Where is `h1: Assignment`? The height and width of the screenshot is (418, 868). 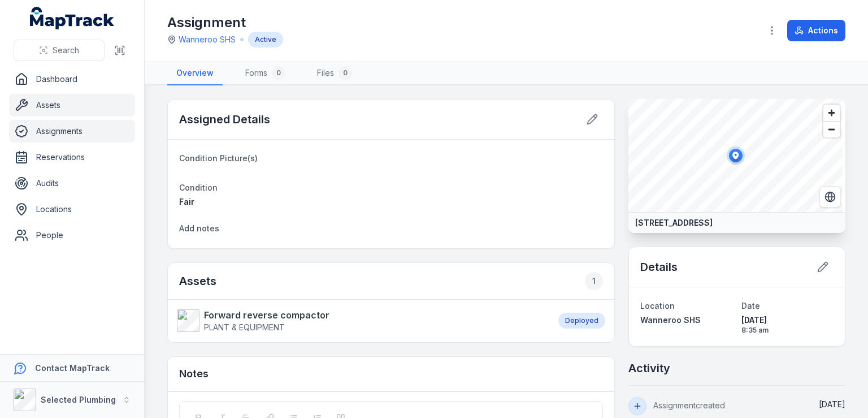
h1: Assignment is located at coordinates (225, 23).